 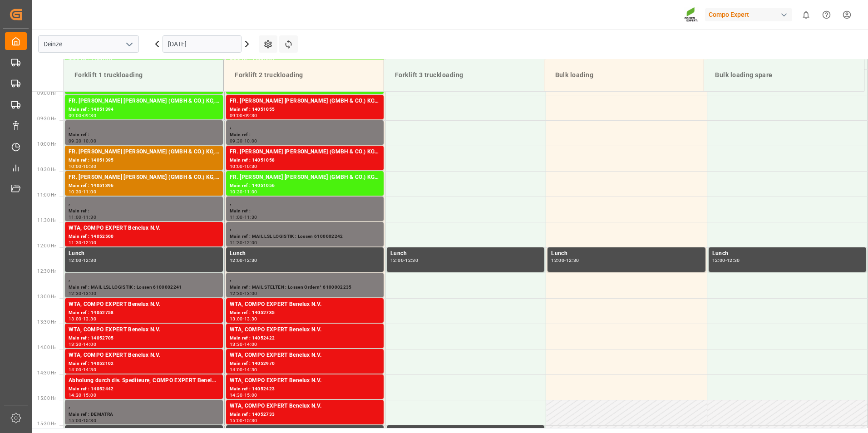 I want to click on div: Main ref : 14052422, so click(x=305, y=338).